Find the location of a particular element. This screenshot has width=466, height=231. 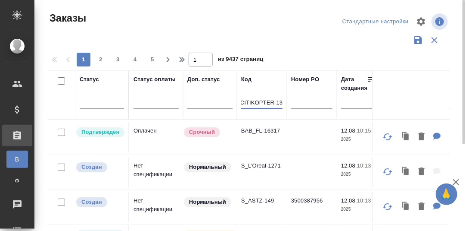

button: Сбросить фильтры is located at coordinates (435, 40).